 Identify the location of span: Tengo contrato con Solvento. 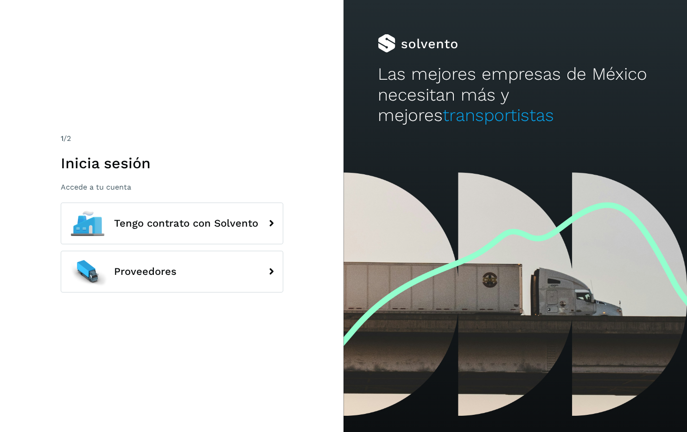
(186, 224).